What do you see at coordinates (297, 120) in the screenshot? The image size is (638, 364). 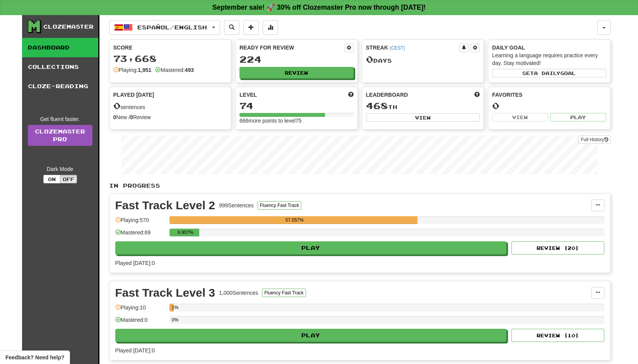 I see `div: 666 more points to level 75` at bounding box center [297, 120].